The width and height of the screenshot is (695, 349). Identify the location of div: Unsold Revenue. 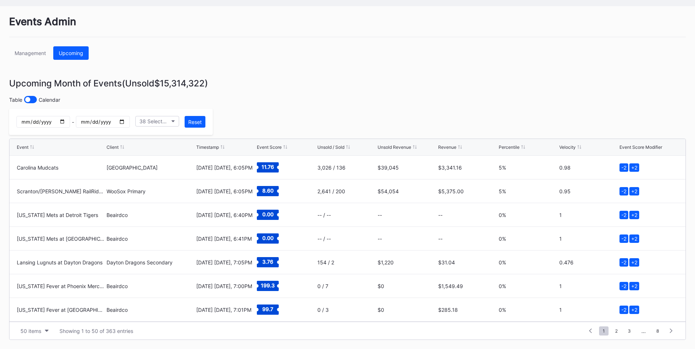
(394, 147).